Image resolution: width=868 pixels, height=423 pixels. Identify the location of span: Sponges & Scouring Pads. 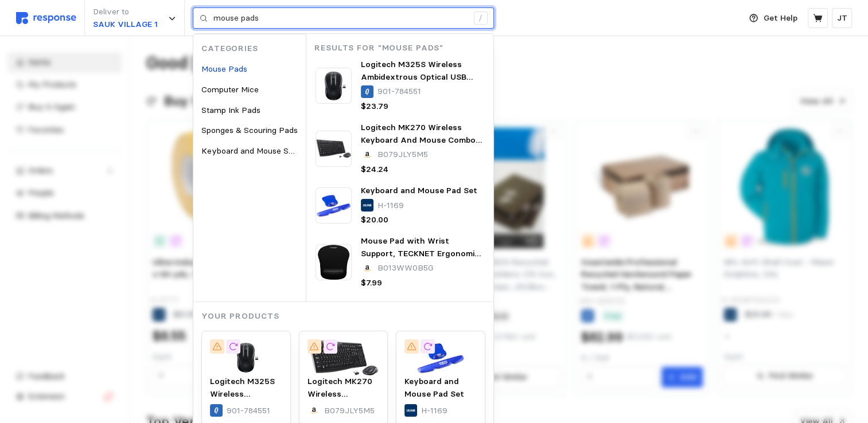
(250, 130).